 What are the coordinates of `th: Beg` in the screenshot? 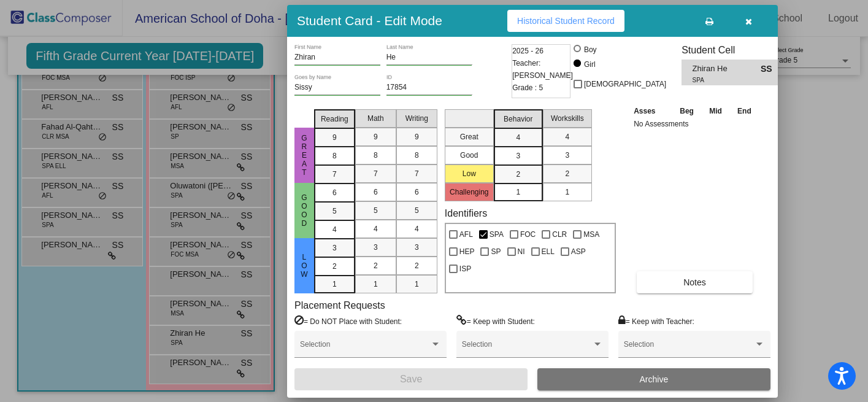 It's located at (686, 111).